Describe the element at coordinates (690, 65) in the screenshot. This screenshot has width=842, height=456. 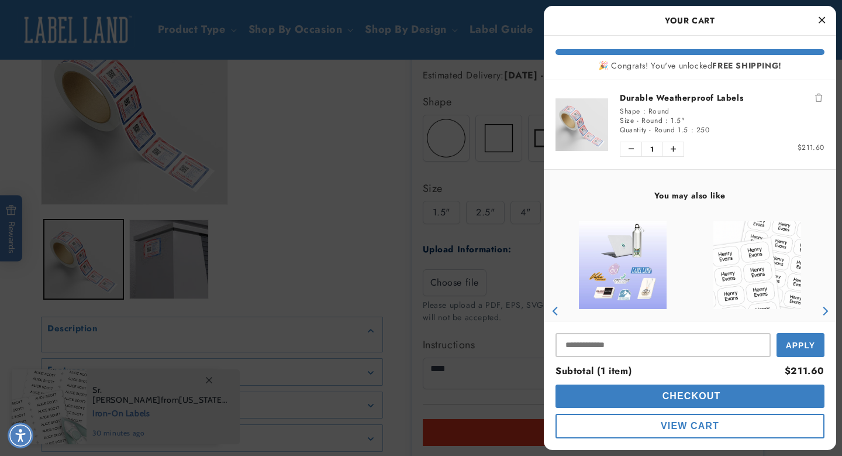
I see `div: 🎉 Congrats! You've unlocked` at that location.